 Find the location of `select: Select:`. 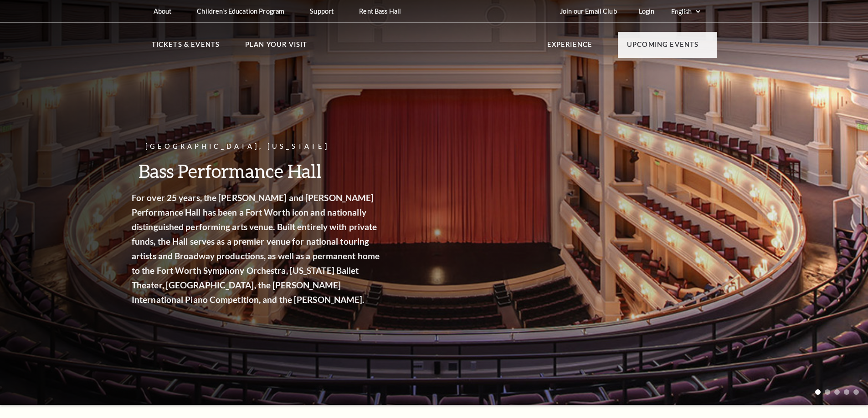

select: Select: is located at coordinates (685, 11).